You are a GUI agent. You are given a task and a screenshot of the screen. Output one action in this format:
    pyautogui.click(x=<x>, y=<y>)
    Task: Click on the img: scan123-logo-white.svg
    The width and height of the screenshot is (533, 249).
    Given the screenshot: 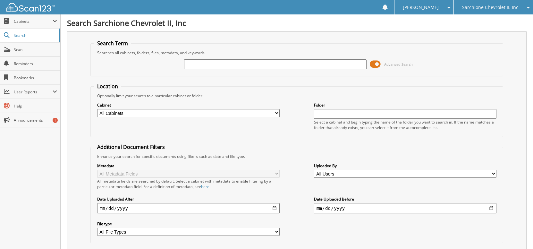 What is the action you would take?
    pyautogui.click(x=30, y=7)
    